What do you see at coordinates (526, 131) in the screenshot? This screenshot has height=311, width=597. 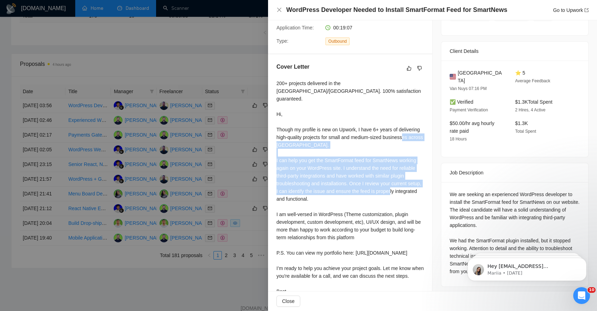 I see `span: Total Spent` at bounding box center [526, 131].